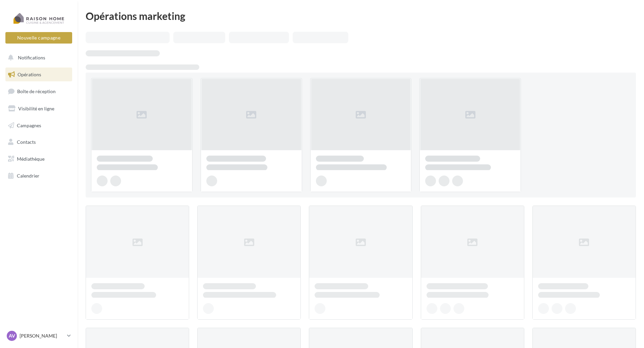 The image size is (644, 348). Describe the element at coordinates (37, 58) in the screenshot. I see `button: Notifications` at that location.